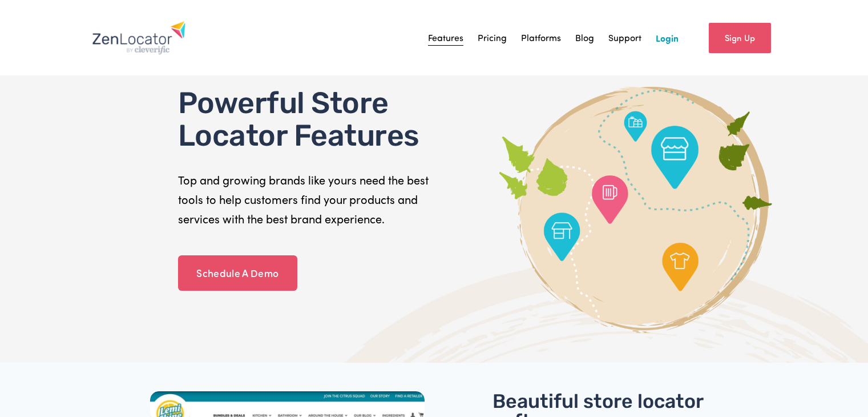 This screenshot has width=868, height=417. I want to click on img: Graphic of ZenLocator features, so click(636, 209).